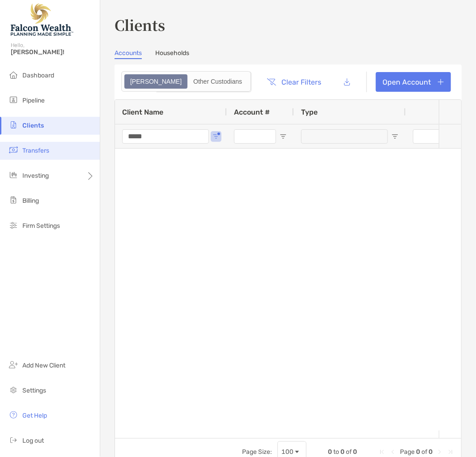 Image resolution: width=476 pixels, height=457 pixels. Describe the element at coordinates (257, 452) in the screenshot. I see `div: Page Size:` at that location.